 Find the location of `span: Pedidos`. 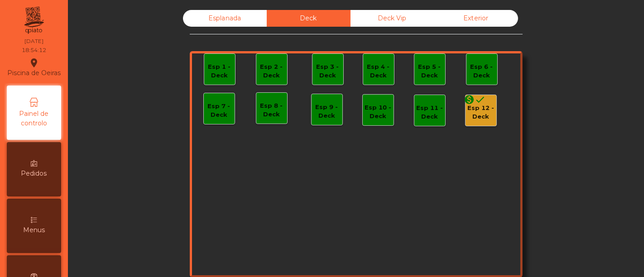

span: Pedidos is located at coordinates (34, 173).